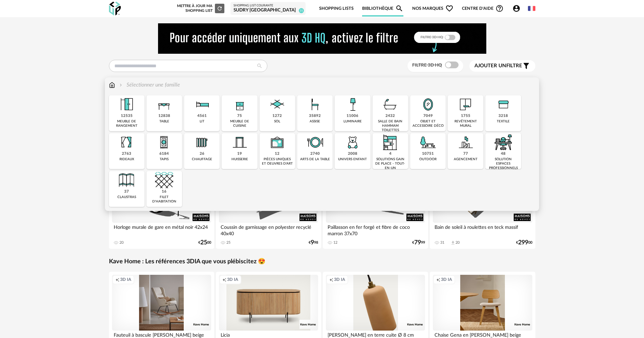  Describe the element at coordinates (228, 243) in the screenshot. I see `div: 25` at that location.